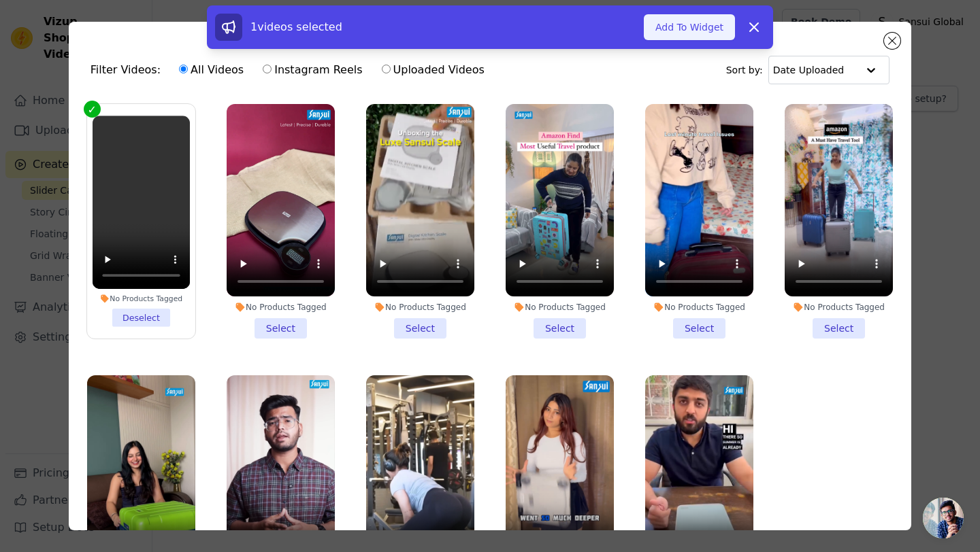 The width and height of the screenshot is (980, 552). What do you see at coordinates (291, 70) in the screenshot?
I see `div: Filter Videos:` at bounding box center [291, 70].